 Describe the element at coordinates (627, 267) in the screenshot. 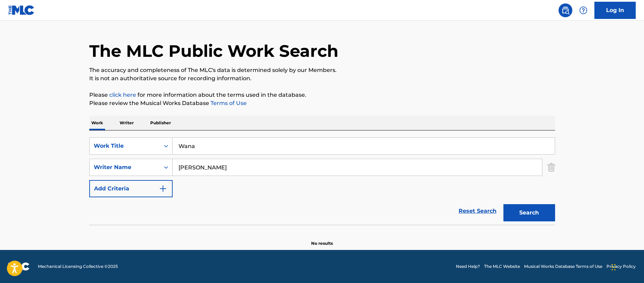

I see `div: Chat Widget` at that location.